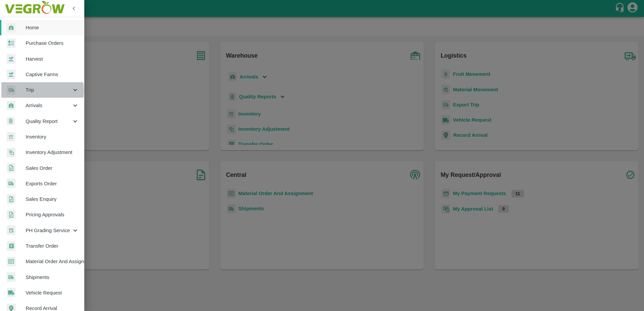  Describe the element at coordinates (52, 153) in the screenshot. I see `span: Inventory Adjustment` at that location.